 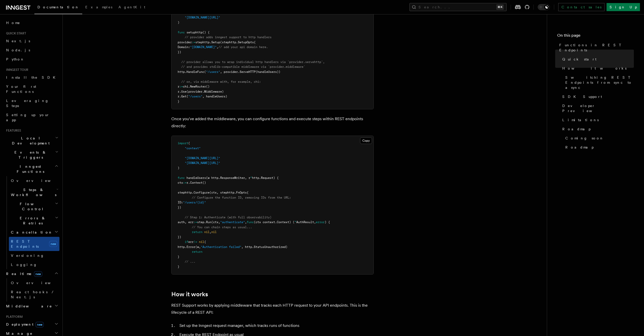 What do you see at coordinates (34, 221) in the screenshot?
I see `button: Errors & Retries` at bounding box center [34, 221].